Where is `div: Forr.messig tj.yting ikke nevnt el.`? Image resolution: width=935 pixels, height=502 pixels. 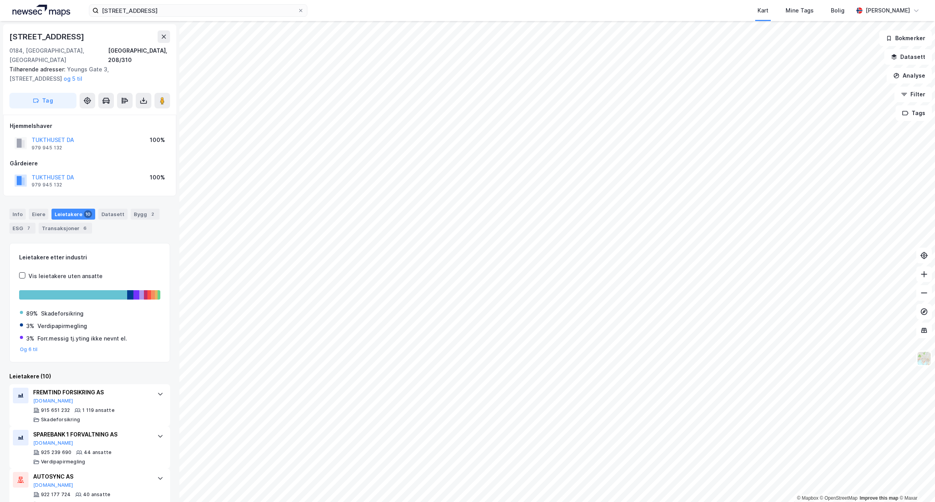
div: Forr.messig tj.yting ikke nevnt el. is located at coordinates (82, 339).